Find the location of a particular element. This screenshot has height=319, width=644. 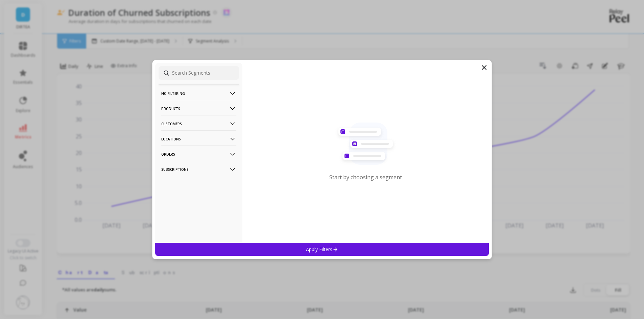

p: Products is located at coordinates (199, 109).